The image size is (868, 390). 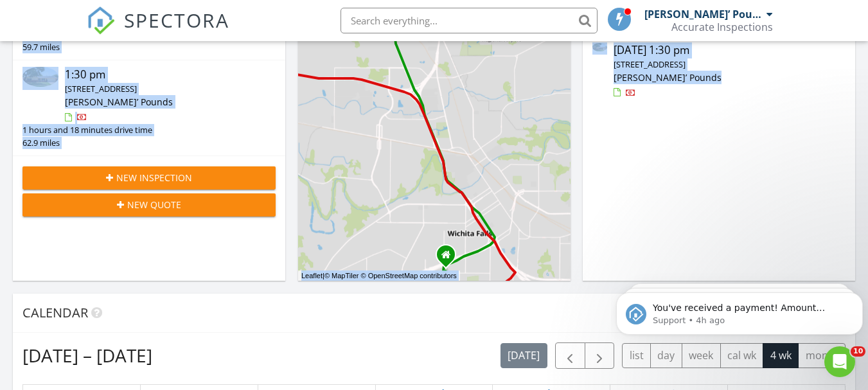 I want to click on div: 62.9 miles, so click(x=88, y=143).